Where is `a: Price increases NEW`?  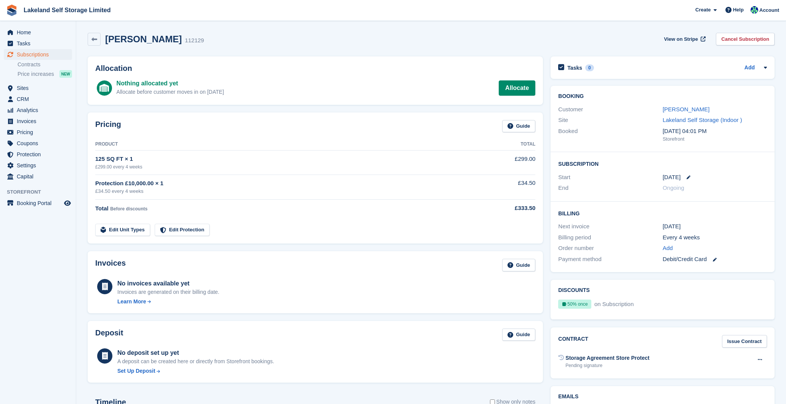
a: Price increases NEW is located at coordinates (45, 74).